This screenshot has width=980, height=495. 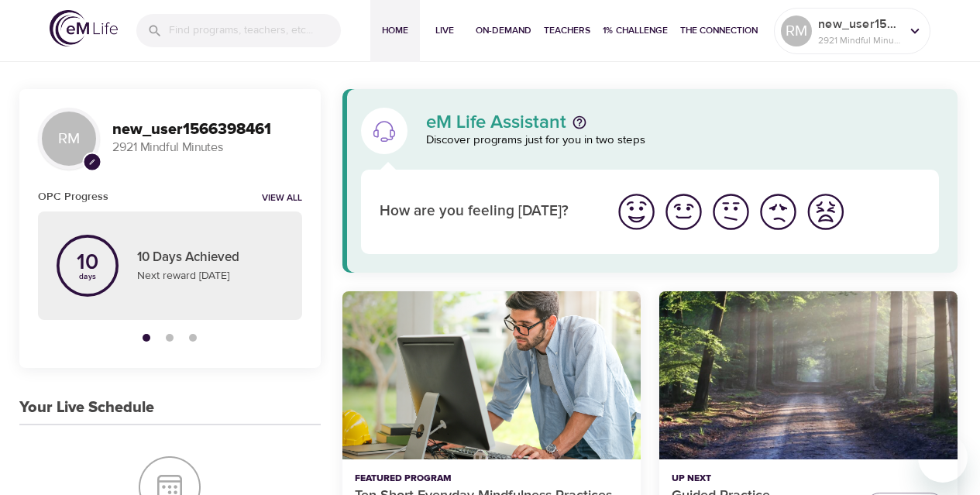 What do you see at coordinates (207, 129) in the screenshot?
I see `h3: new_user1566398461` at bounding box center [207, 129].